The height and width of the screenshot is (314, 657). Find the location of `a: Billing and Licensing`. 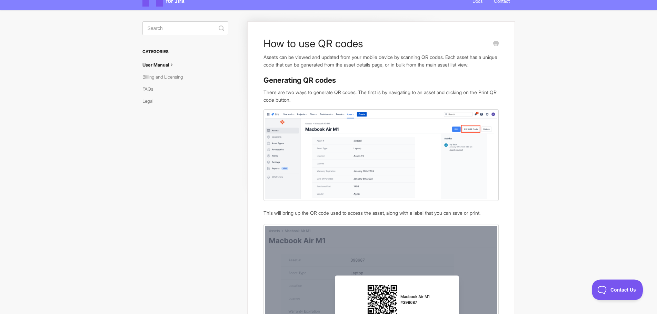

a: Billing and Licensing is located at coordinates (165, 77).